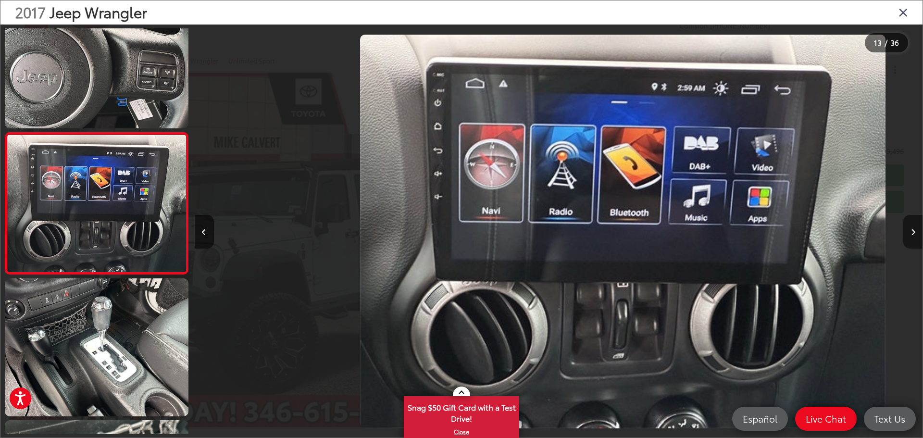 The image size is (923, 438). What do you see at coordinates (760, 419) in the screenshot?
I see `a: Español` at bounding box center [760, 419].